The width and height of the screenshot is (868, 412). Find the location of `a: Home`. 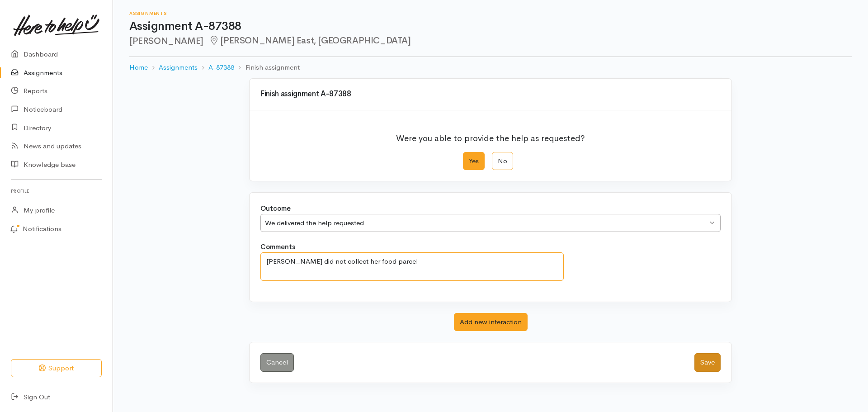

a: Home is located at coordinates (138, 68).